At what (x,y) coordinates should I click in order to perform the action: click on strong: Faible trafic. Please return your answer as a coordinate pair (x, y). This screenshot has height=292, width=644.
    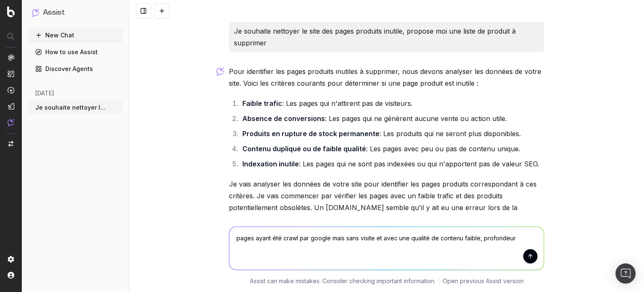
    Looking at the image, I should click on (262, 103).